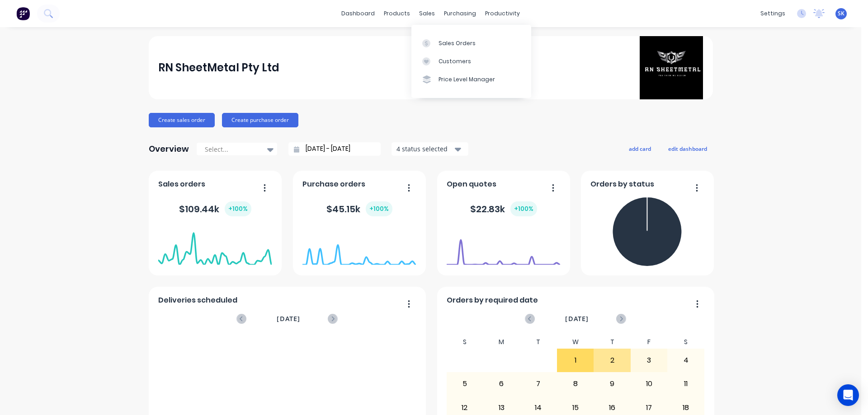 This screenshot has width=868, height=415. What do you see at coordinates (841, 13) in the screenshot?
I see `span: SK` at bounding box center [841, 13].